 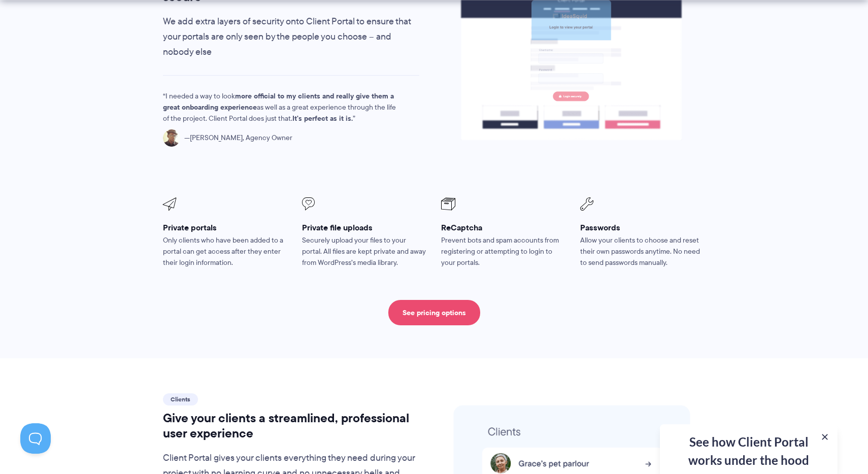 What do you see at coordinates (434, 312) in the screenshot?
I see `a: See pricing options` at bounding box center [434, 312].